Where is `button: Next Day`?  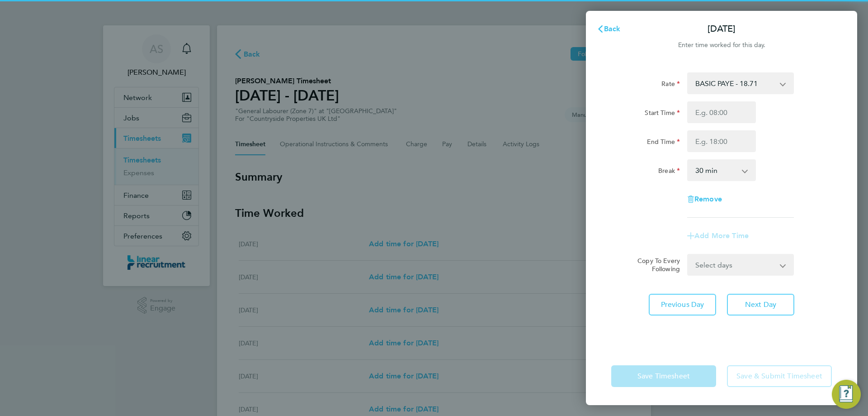 button: Next Day is located at coordinates (761, 304).